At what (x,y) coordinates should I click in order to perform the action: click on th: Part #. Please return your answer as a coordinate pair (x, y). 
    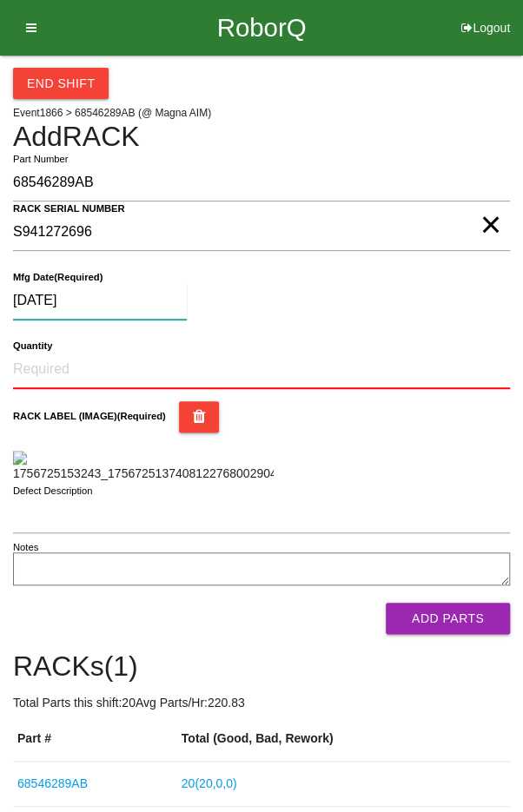
    Looking at the image, I should click on (95, 738).